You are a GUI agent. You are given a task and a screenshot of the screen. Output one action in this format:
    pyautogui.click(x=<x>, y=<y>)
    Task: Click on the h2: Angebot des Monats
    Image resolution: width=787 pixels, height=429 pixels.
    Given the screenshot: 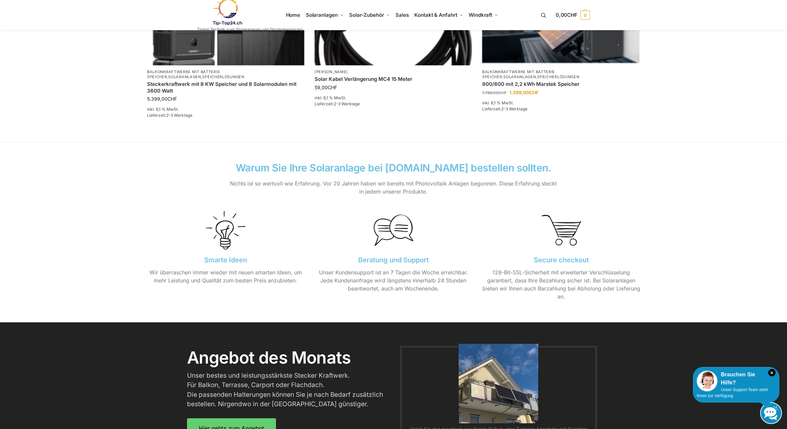 What is the action you would take?
    pyautogui.click(x=289, y=358)
    